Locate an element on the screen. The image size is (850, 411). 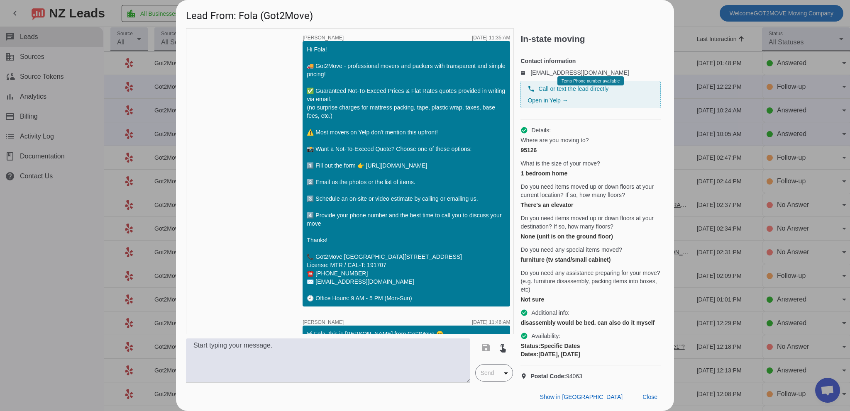
div: disassembly would be bed. can also do it myself is located at coordinates (591, 323).